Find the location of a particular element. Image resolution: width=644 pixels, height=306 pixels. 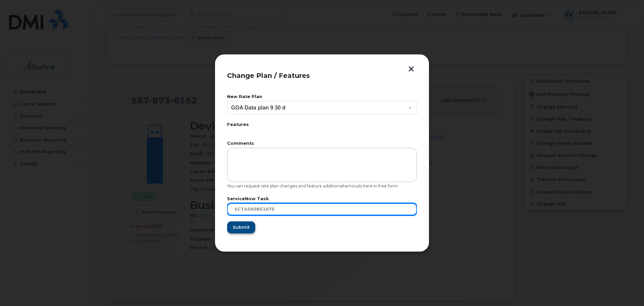

label: Comments is located at coordinates (322, 143).